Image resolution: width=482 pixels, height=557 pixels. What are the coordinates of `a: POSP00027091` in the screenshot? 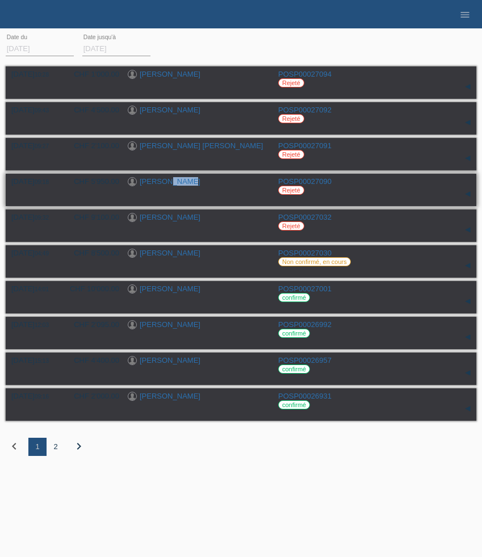 It's located at (305, 145).